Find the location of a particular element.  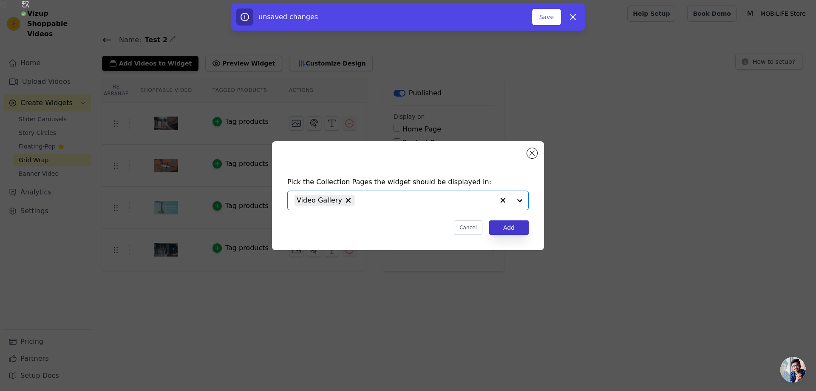

button: Cancel is located at coordinates (468, 227).